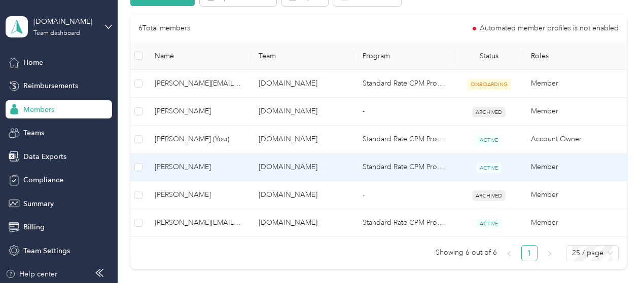 This screenshot has width=644, height=283. Describe the element at coordinates (198, 112) in the screenshot. I see `td: Garrett Young` at that location.